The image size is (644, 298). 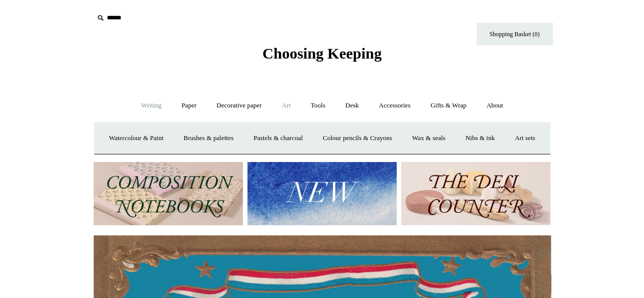 What do you see at coordinates (358, 138) in the screenshot?
I see `a: Colour pencils & Crayons` at bounding box center [358, 138].